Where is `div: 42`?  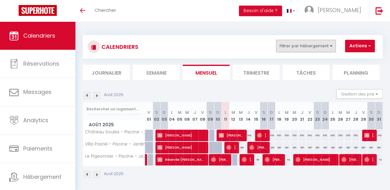 div: 42 is located at coordinates (379, 159).